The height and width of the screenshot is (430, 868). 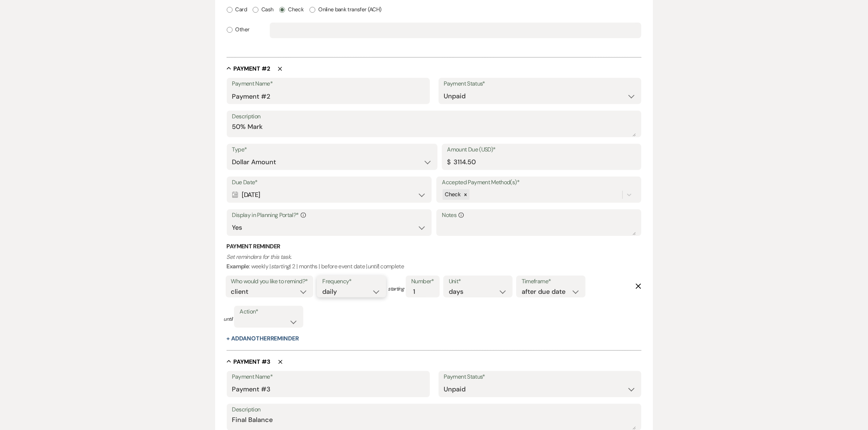 I want to click on h5: Payment # 2, so click(x=252, y=69).